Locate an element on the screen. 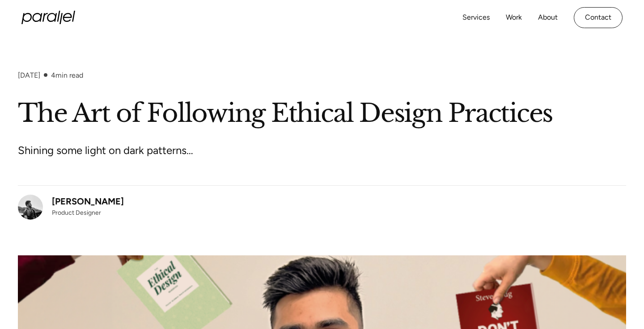 This screenshot has width=644, height=329. div: Product Designer is located at coordinates (88, 212).